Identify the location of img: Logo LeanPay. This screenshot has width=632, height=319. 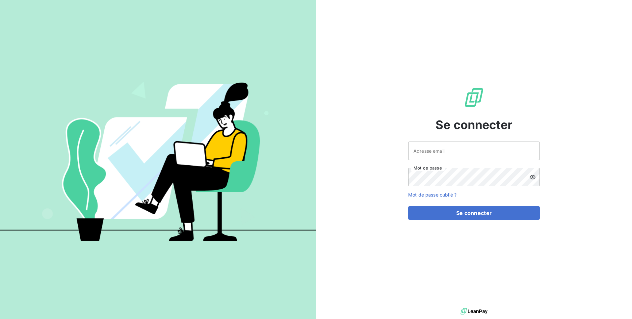
(474, 97).